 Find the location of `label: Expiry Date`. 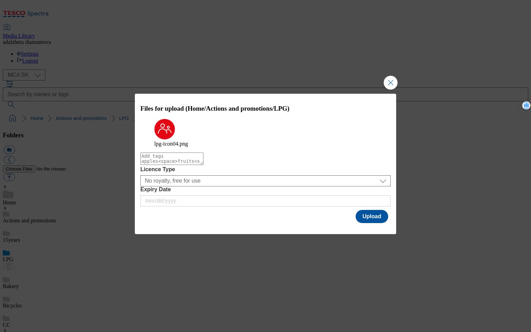

label: Expiry Date is located at coordinates (265, 190).